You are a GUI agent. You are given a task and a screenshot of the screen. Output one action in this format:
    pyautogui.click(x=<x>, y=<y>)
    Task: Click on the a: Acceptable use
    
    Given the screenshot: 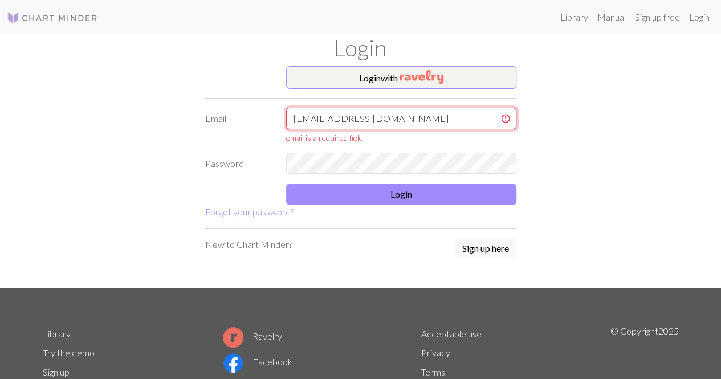 What is the action you would take?
    pyautogui.click(x=451, y=333)
    